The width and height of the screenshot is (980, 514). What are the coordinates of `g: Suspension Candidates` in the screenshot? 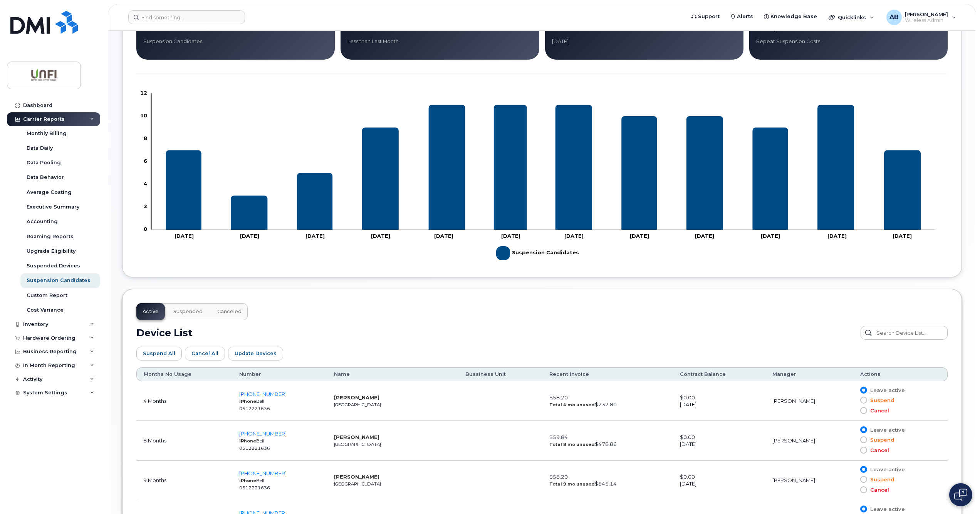 It's located at (537, 254).